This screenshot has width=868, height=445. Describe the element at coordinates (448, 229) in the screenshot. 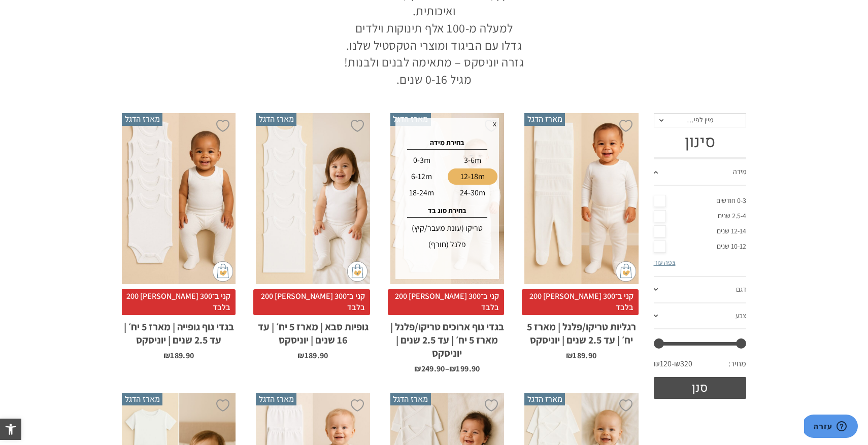

I see `div: טריקו (עונת מעבר/קיץ)` at that location.